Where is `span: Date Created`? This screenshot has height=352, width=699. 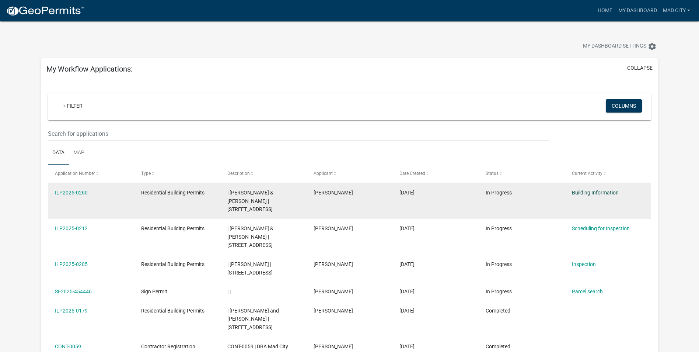 span: Date Created is located at coordinates (412, 173).